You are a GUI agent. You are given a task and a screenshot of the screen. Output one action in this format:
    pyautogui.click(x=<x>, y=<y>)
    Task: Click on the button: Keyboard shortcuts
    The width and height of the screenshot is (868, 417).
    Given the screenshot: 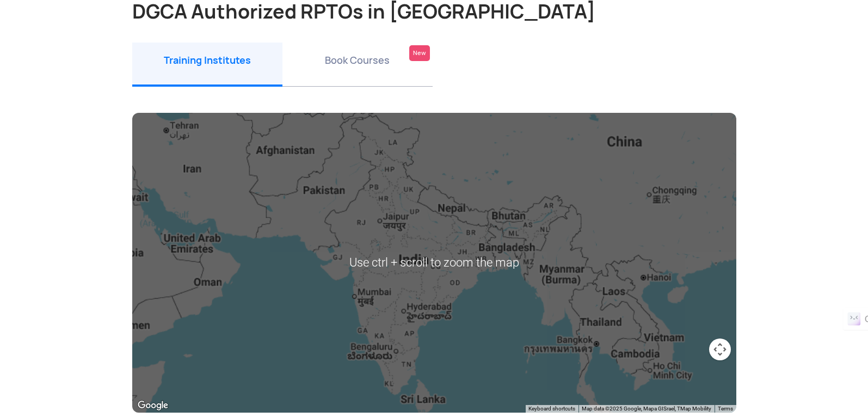 What is the action you would take?
    pyautogui.click(x=552, y=409)
    